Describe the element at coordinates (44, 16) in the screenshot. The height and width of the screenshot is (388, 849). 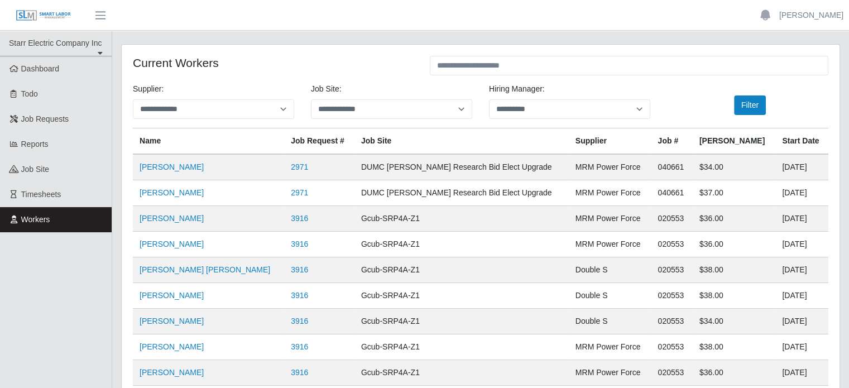
I see `img: SLM Logo` at that location.